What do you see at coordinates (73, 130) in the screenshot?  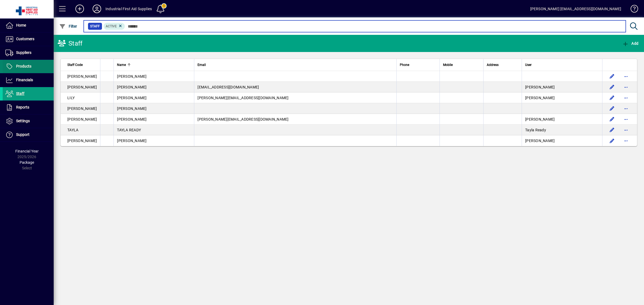 I see `span: TAYLA` at bounding box center [73, 130].